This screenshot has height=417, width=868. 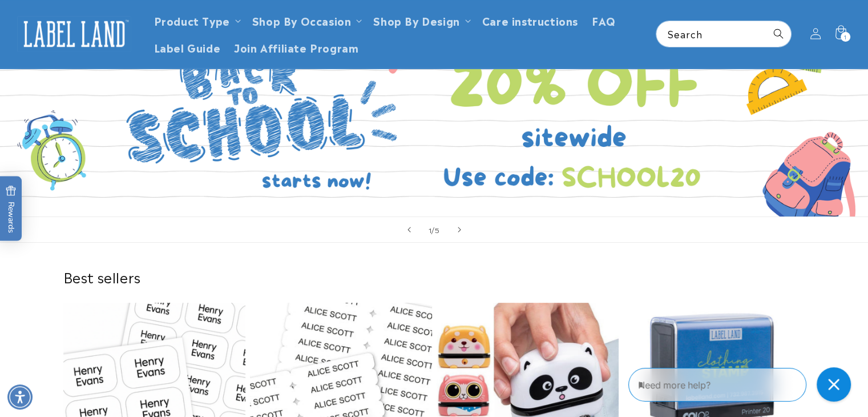 What do you see at coordinates (196, 20) in the screenshot?
I see `summary: Product Type` at bounding box center [196, 20].